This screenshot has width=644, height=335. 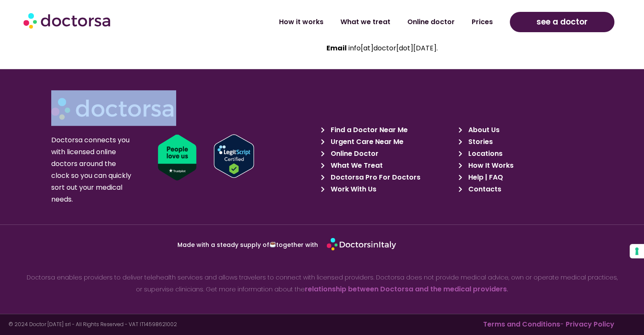 I want to click on a: About Us, so click(x=524, y=130).